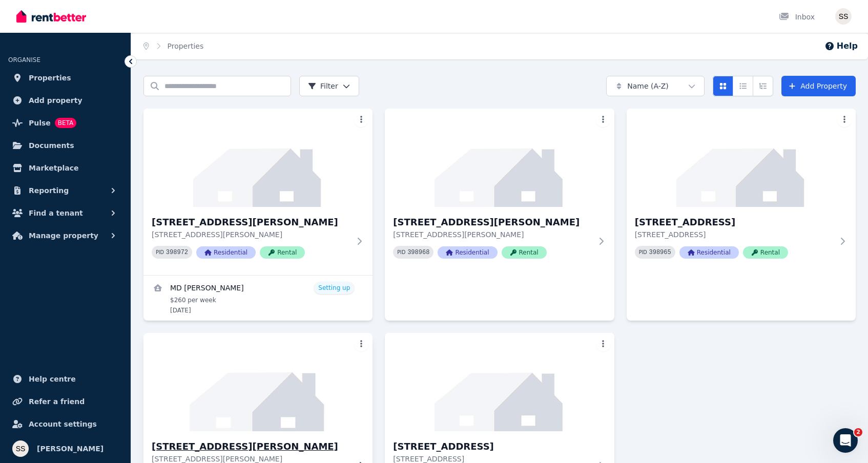 The image size is (868, 463). What do you see at coordinates (818, 86) in the screenshot?
I see `a: Add Property` at bounding box center [818, 86].